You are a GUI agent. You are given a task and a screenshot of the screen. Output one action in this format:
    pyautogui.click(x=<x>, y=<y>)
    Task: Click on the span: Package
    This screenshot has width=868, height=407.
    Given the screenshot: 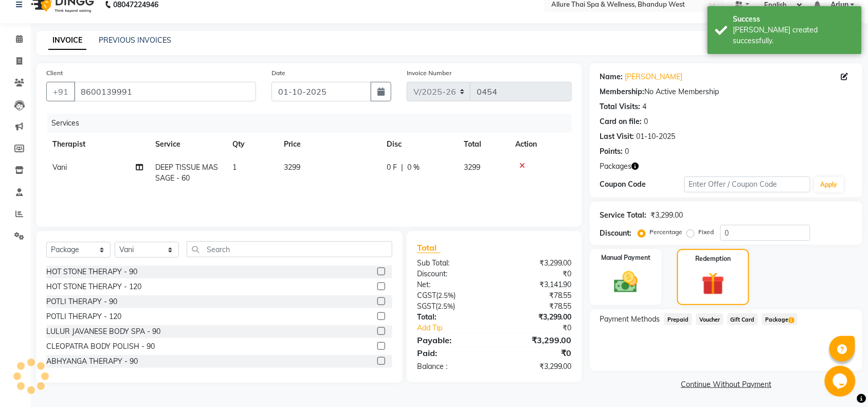 What is the action you would take?
    pyautogui.click(x=780, y=319)
    